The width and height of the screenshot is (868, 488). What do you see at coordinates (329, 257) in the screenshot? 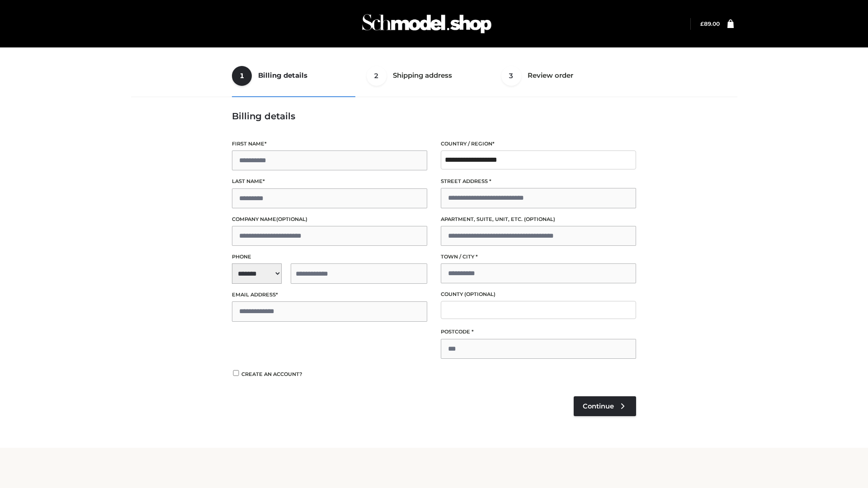
I see `label: Phone` at bounding box center [329, 257].